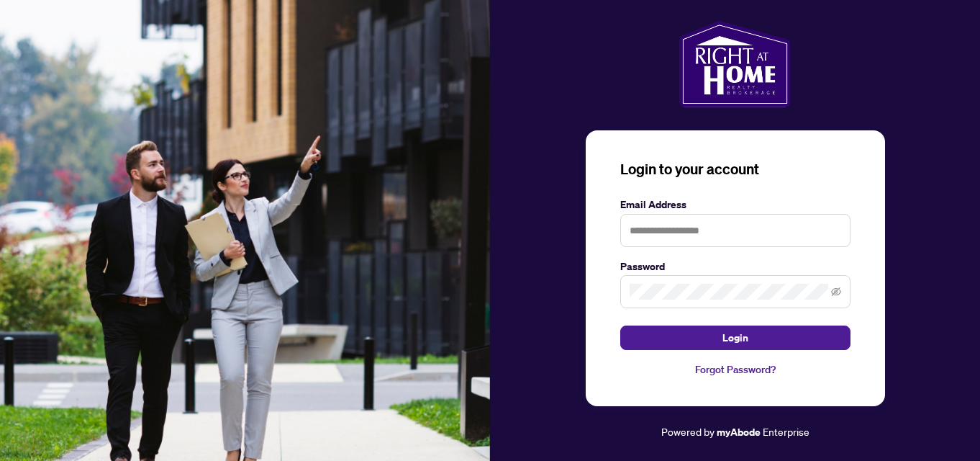 Image resolution: width=980 pixels, height=461 pixels. What do you see at coordinates (688, 431) in the screenshot?
I see `span: Powered by` at bounding box center [688, 431].